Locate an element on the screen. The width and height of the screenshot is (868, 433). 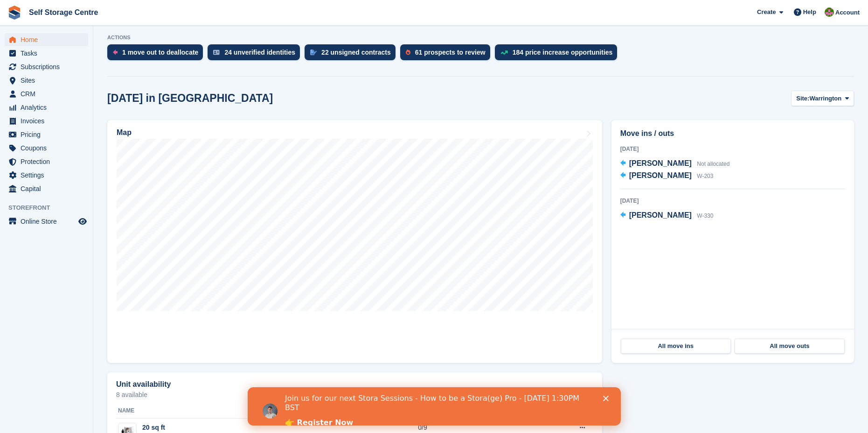
span: Settings is located at coordinates (48, 175).